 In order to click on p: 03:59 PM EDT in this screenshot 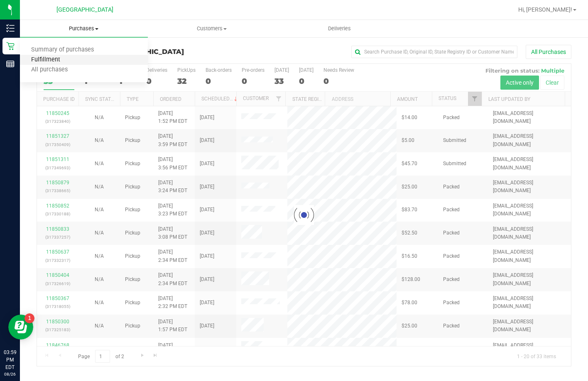, I will do `click(10, 360)`.